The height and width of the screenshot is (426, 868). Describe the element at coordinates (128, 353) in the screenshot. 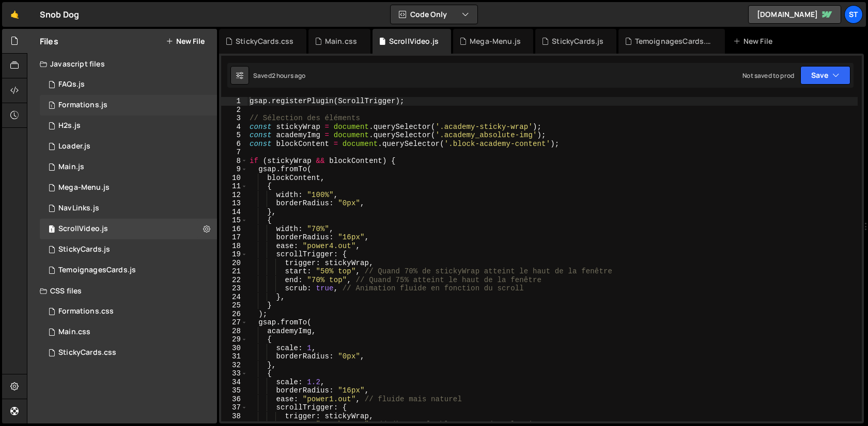

I see `div: 16673/45832.css` at that location.